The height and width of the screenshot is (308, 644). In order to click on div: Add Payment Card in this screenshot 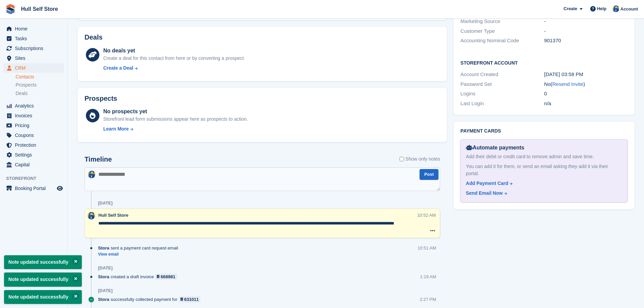, I will do `click(487, 183)`.